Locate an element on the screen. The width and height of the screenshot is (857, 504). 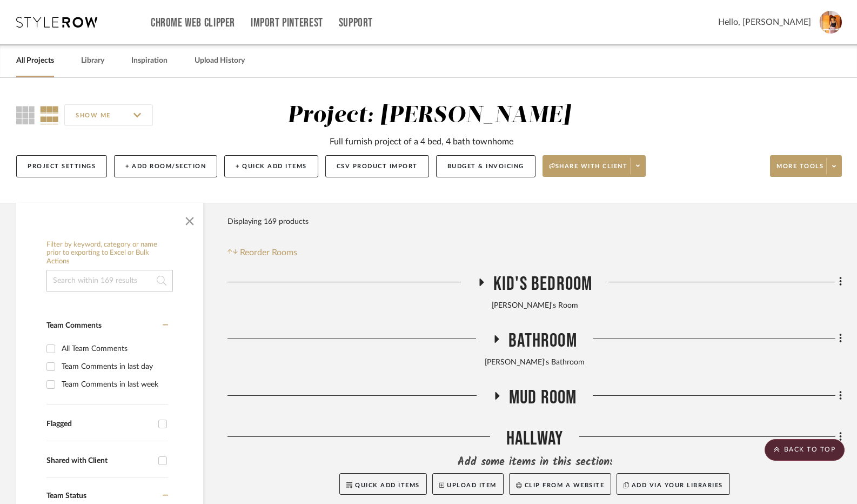
button: + Add Room/Section is located at coordinates (165, 166).